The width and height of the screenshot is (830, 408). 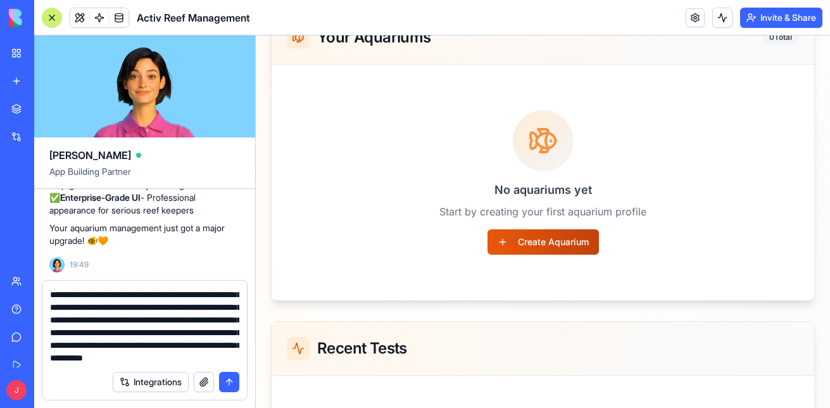 I want to click on p: Start by creating your first aquarium profile, so click(x=287, y=176).